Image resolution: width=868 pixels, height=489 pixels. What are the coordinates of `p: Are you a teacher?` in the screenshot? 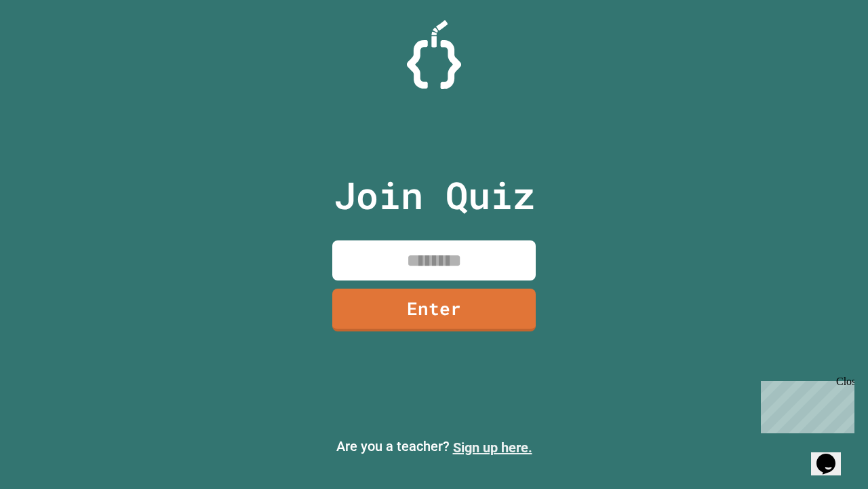 It's located at (434, 446).